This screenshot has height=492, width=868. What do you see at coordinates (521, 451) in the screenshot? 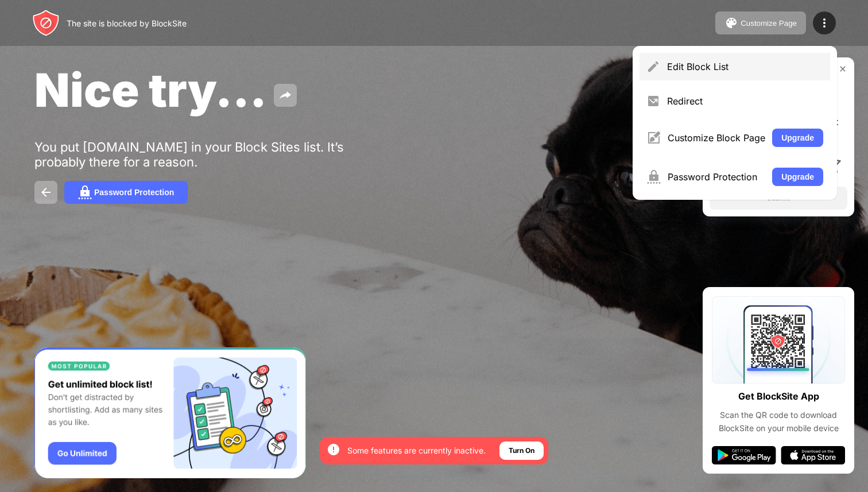
I see `div: Turn On` at bounding box center [521, 451].